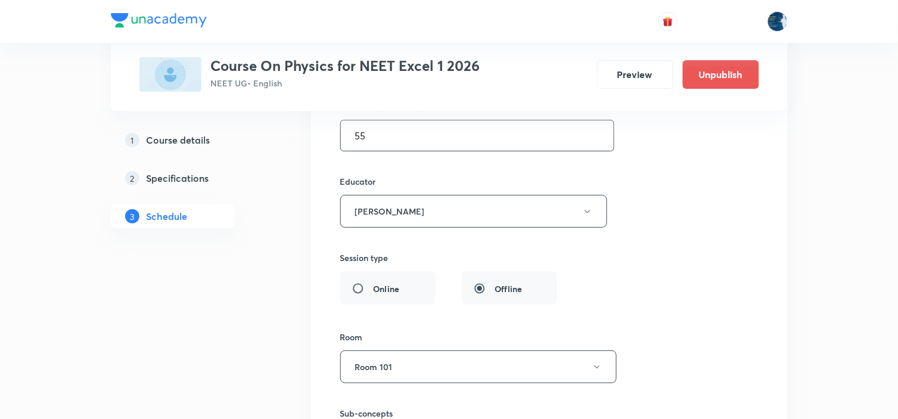 The height and width of the screenshot is (419, 898). I want to click on p: NEET UG • English, so click(346, 83).